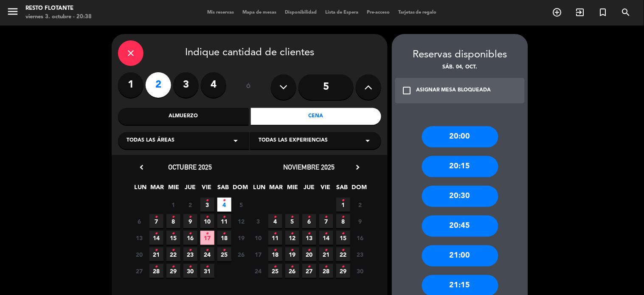 This screenshot has height=295, width=644. Describe the element at coordinates (292, 238) in the screenshot. I see `span: 12` at that location.